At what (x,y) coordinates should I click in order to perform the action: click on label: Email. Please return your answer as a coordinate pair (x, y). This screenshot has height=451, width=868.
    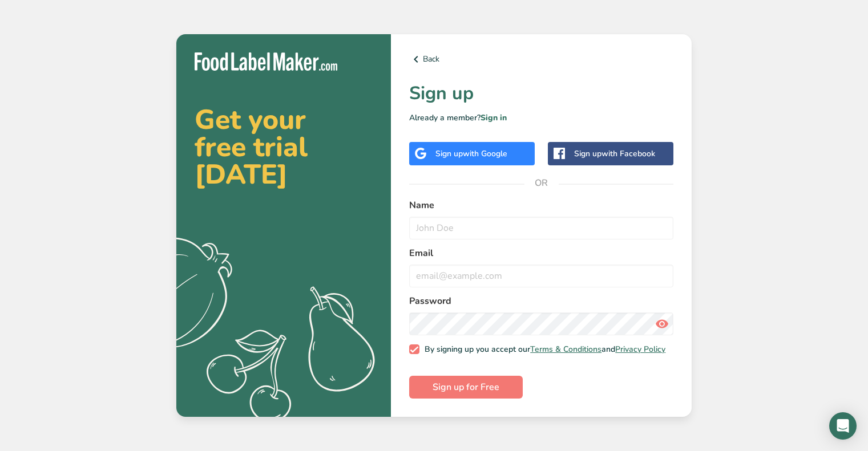
    Looking at the image, I should click on (541, 253).